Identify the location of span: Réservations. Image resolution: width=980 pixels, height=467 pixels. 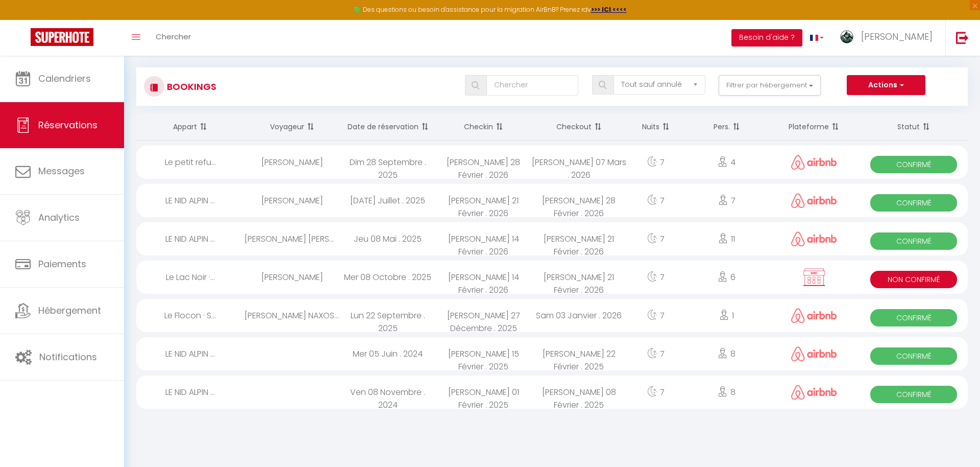
(68, 124).